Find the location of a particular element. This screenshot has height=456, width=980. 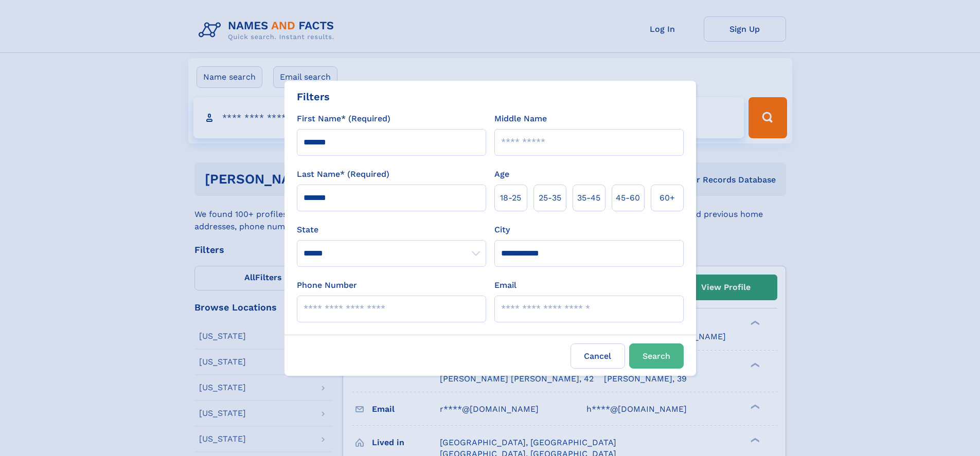

label: Cancel is located at coordinates (598, 355).